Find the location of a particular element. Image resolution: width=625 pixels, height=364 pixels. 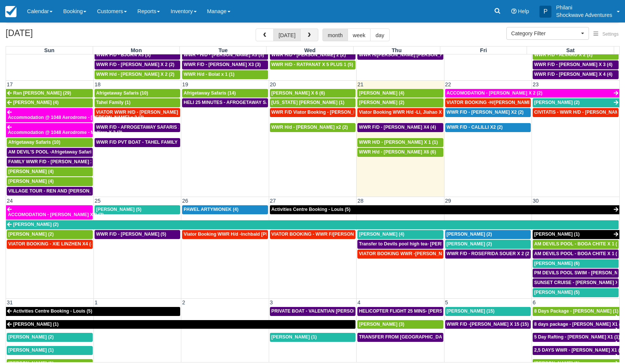

span: 30 is located at coordinates (536, 201).